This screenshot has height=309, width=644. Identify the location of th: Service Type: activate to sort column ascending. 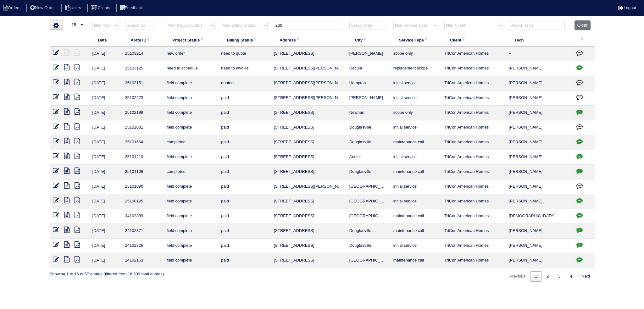
(416, 40).